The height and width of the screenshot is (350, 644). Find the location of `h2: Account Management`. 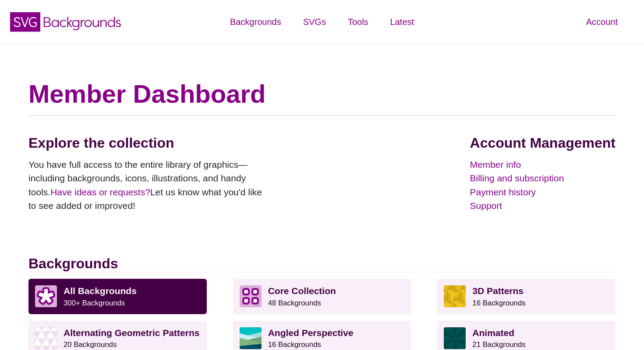

h2: Account Management is located at coordinates (542, 143).